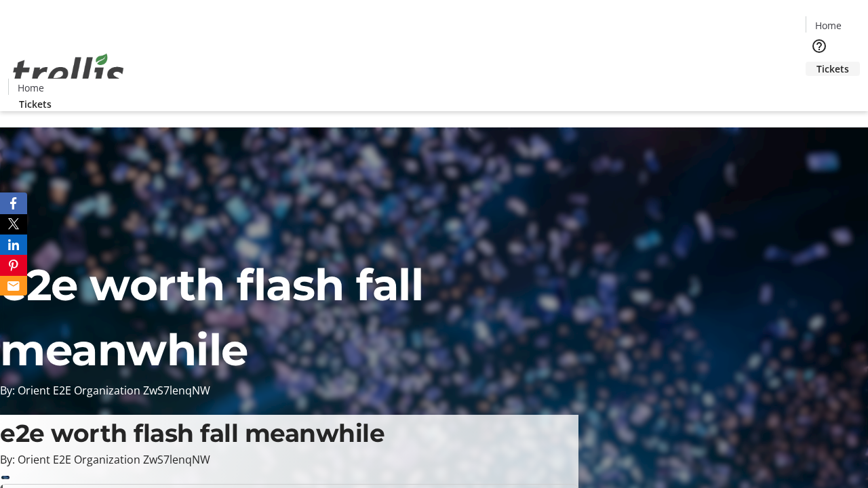 The image size is (868, 488). What do you see at coordinates (819, 89) in the screenshot?
I see `button: Cart` at bounding box center [819, 89].